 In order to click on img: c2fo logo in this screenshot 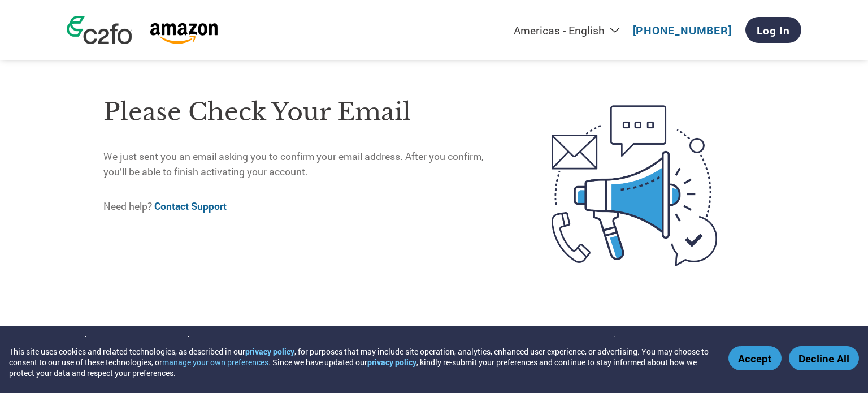, I will do `click(100, 30)`.